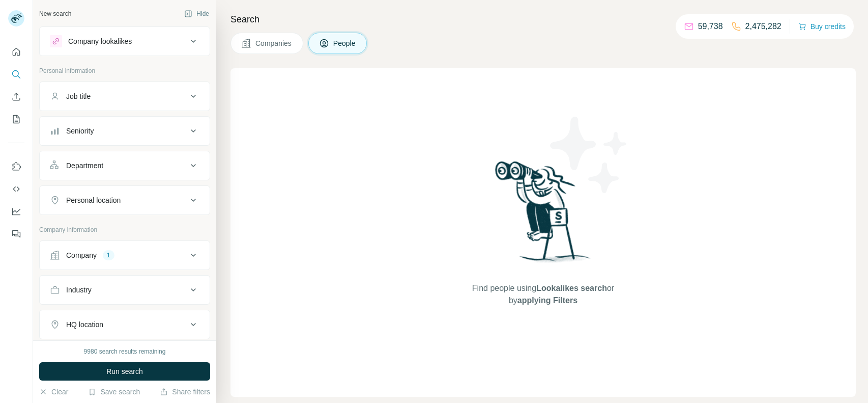  What do you see at coordinates (125, 371) in the screenshot?
I see `button: Run search` at bounding box center [125, 371].